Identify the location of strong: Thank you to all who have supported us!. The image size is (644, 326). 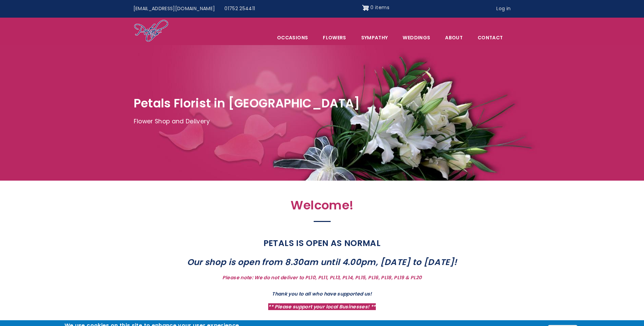
(322, 294).